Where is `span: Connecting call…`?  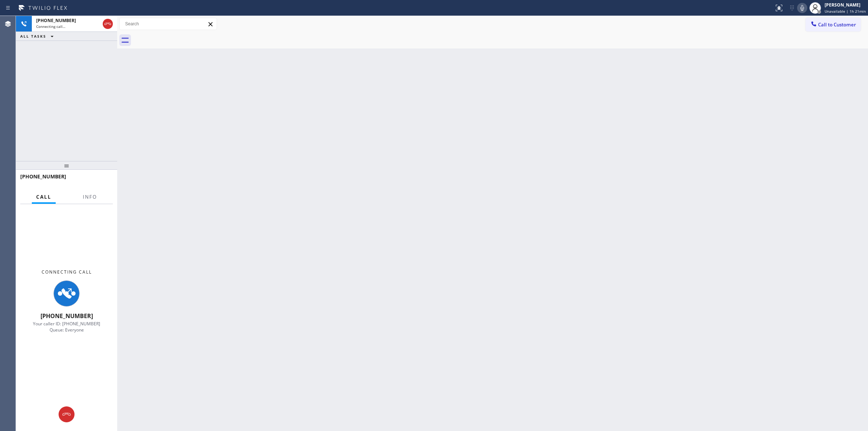 span: Connecting call… is located at coordinates (51, 26).